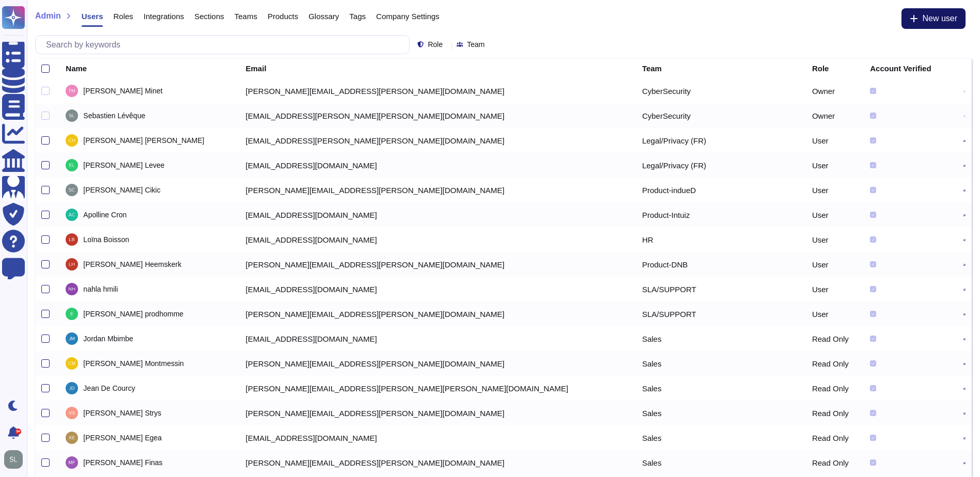 The height and width of the screenshot is (477, 980). What do you see at coordinates (282, 16) in the screenshot?
I see `span: Products` at bounding box center [282, 16].